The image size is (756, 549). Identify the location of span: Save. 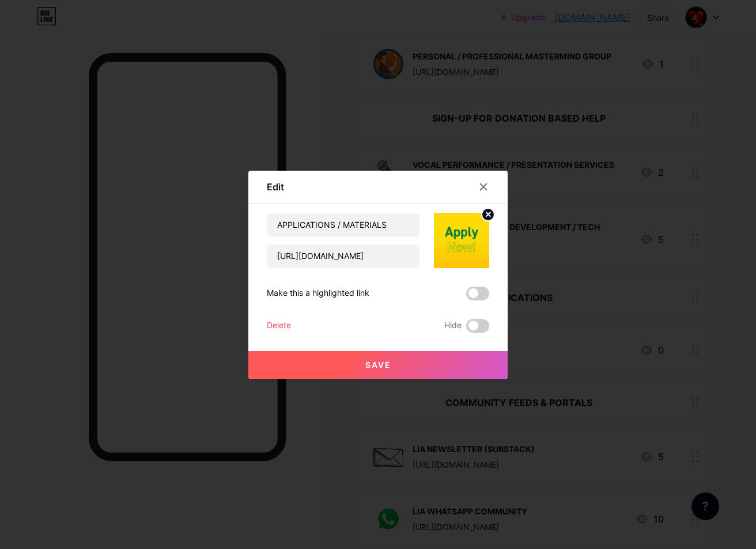
(378, 365).